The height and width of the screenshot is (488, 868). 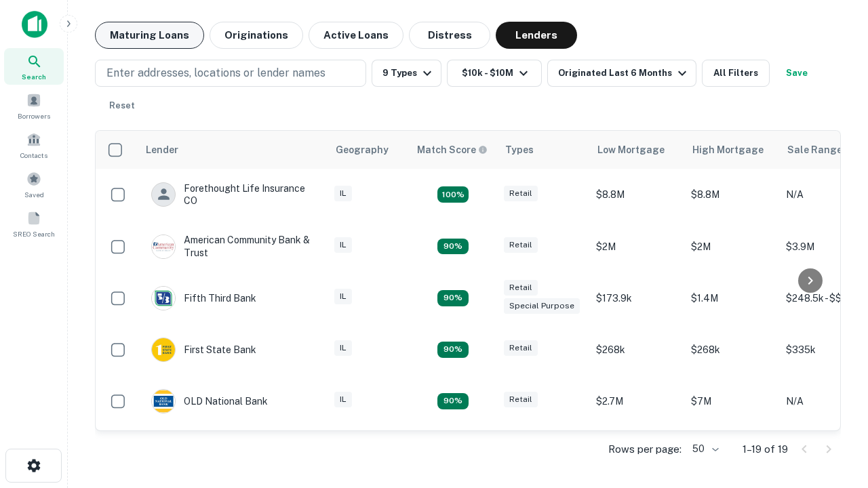 What do you see at coordinates (34, 66) in the screenshot?
I see `div: Search` at bounding box center [34, 66].